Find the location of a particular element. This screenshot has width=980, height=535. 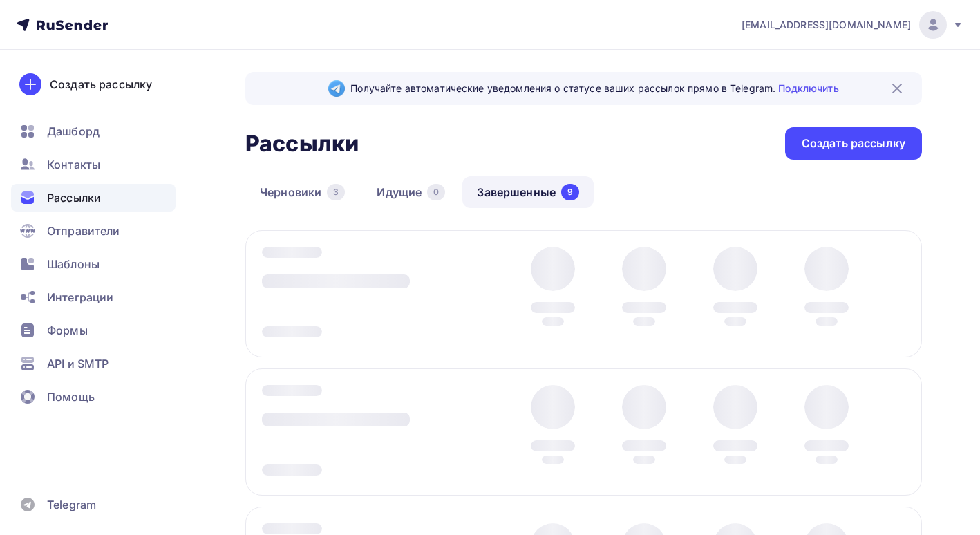

a: Дашборд is located at coordinates (93, 132).